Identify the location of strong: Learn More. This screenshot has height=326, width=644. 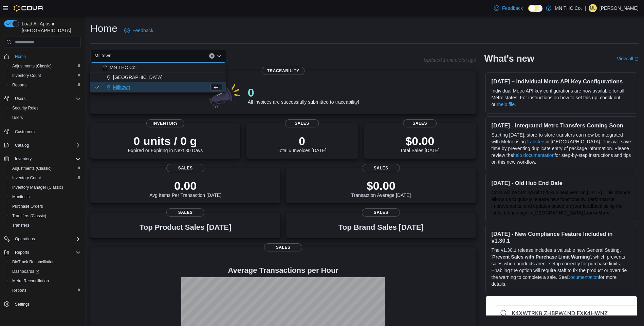
(596, 213).